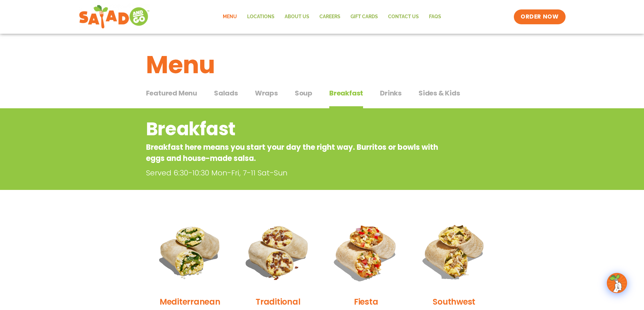 Image resolution: width=644 pixels, height=310 pixels. What do you see at coordinates (190, 252) in the screenshot?
I see `img: Product photo for Mediterranean Breakfast Burrito` at bounding box center [190, 252].